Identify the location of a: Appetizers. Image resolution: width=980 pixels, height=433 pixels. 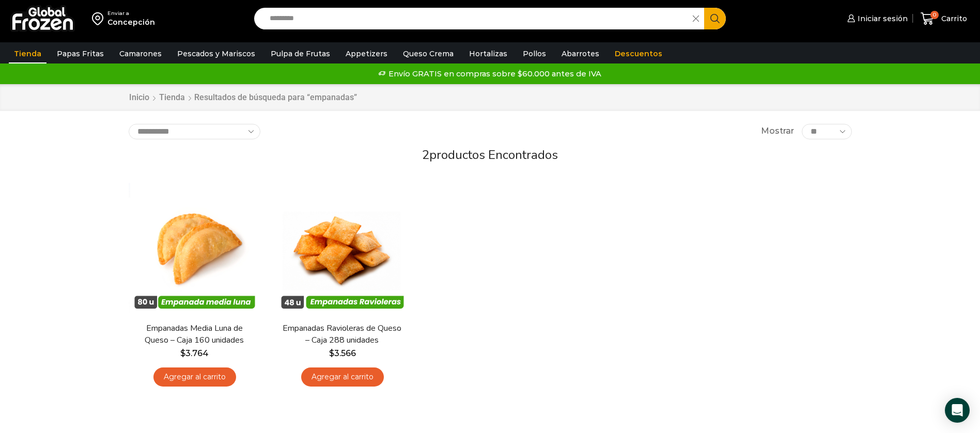
(366, 54).